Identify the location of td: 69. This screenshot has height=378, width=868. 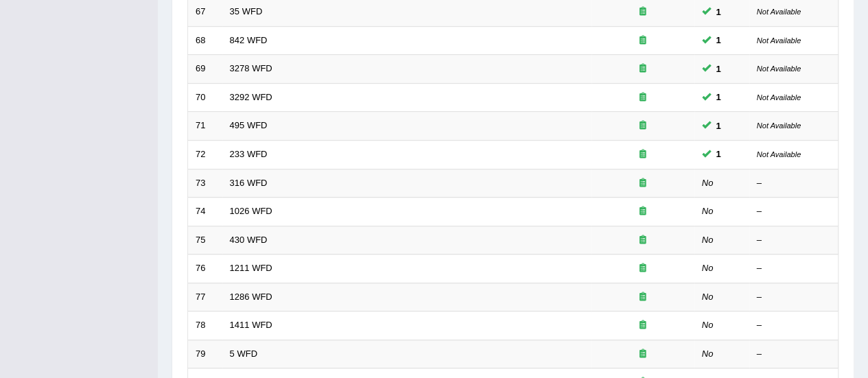
(205, 69).